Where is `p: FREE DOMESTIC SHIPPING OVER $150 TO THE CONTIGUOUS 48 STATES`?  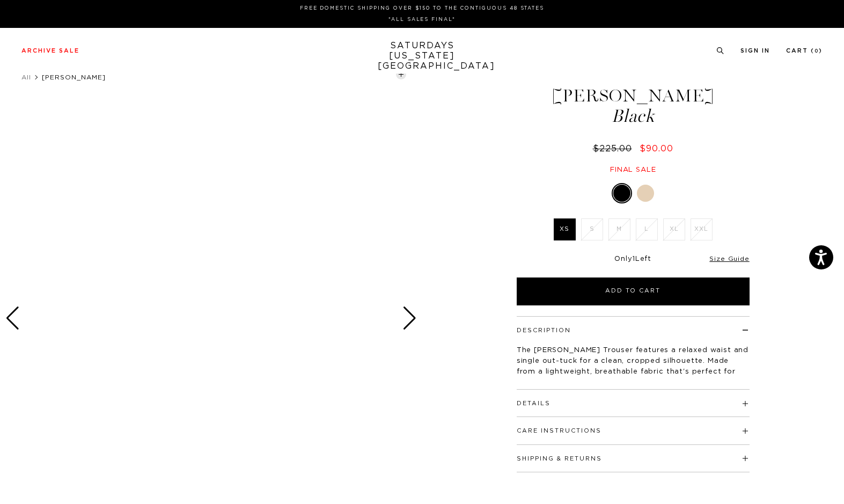 p: FREE DOMESTIC SHIPPING OVER $150 TO THE CONTIGUOUS 48 STATES is located at coordinates (422, 8).